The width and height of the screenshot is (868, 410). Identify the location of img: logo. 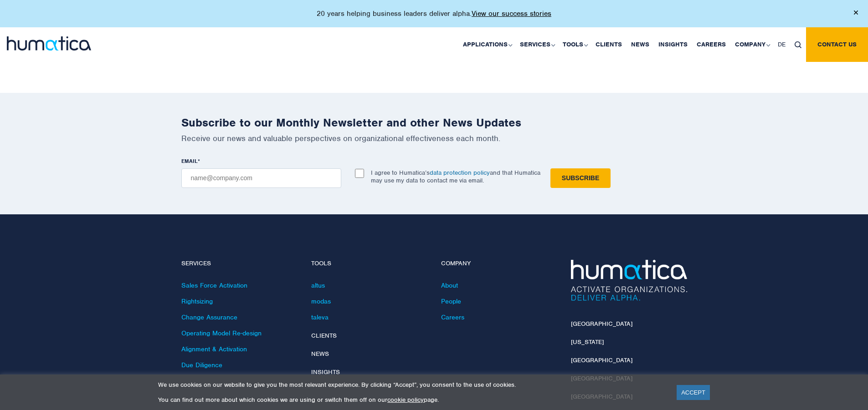
(49, 43).